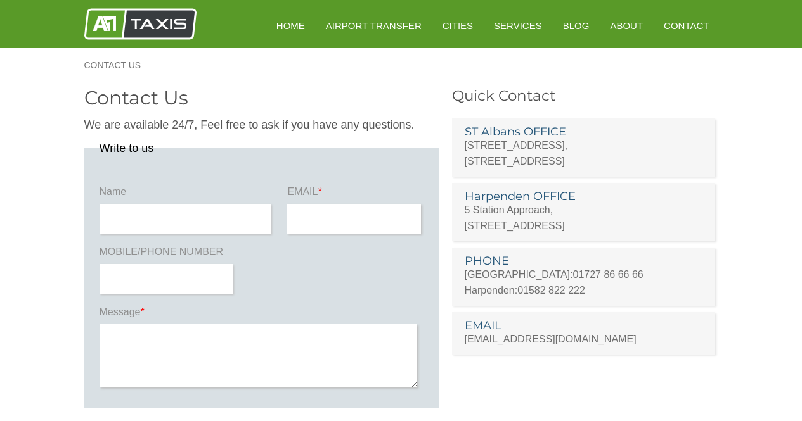 The width and height of the screenshot is (802, 421). Describe the element at coordinates (584, 132) in the screenshot. I see `h3: ST Albans OFFICE` at that location.